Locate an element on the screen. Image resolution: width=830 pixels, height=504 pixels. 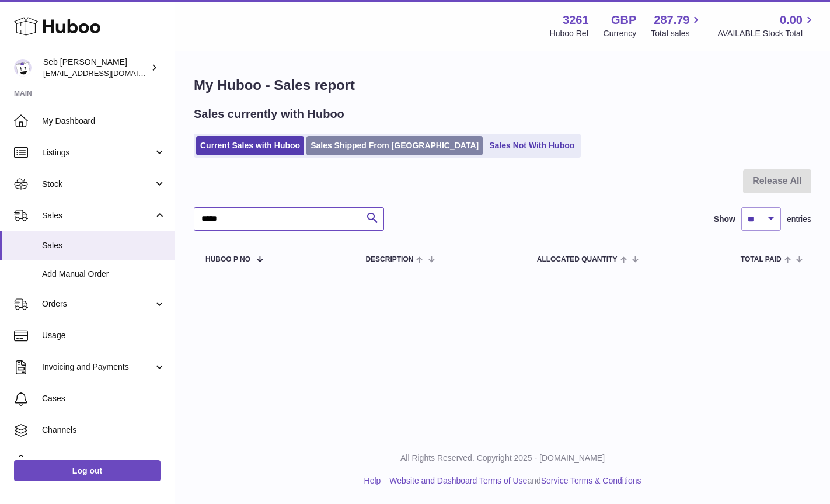
a: Sales Not With Huboo is located at coordinates (532, 145).